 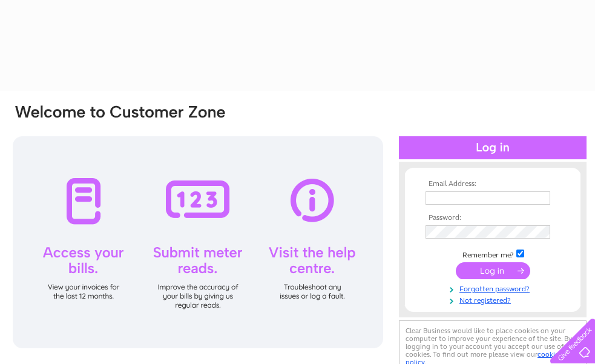 I want to click on a: Not registered?, so click(x=494, y=299).